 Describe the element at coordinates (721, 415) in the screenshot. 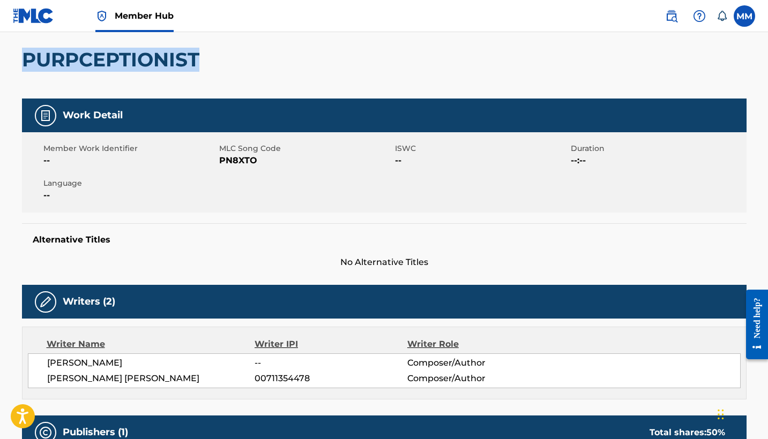

I see `div: Drag` at that location.